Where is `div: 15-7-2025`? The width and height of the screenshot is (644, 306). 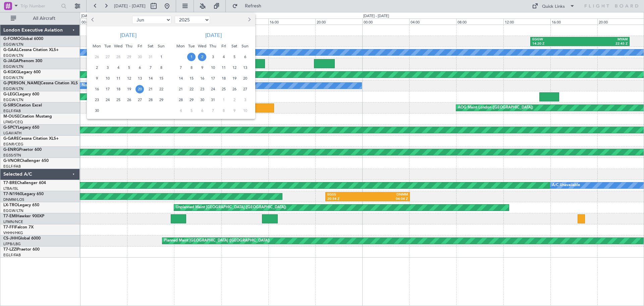
div: 15-7-2025 is located at coordinates (191, 78).